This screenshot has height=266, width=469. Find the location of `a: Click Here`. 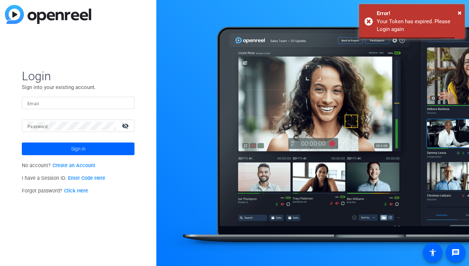

a: Click Here is located at coordinates (76, 191).